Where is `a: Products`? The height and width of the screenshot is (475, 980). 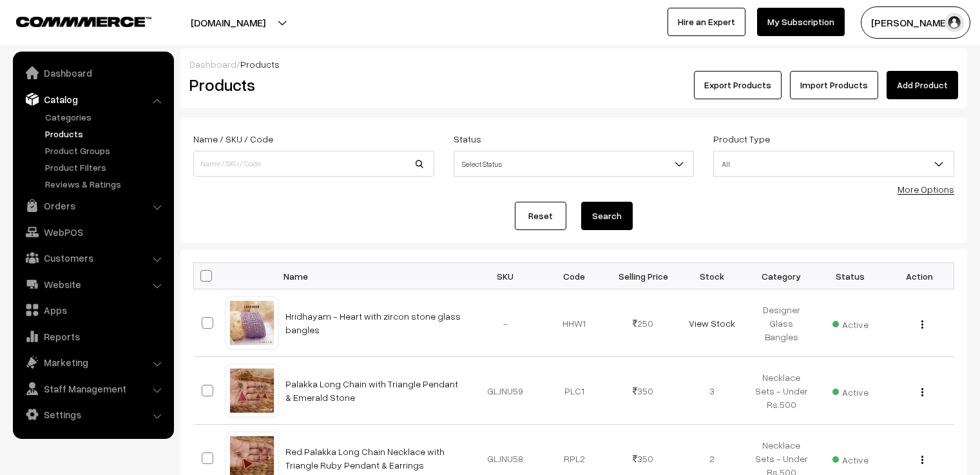
a: Products is located at coordinates (106, 134).